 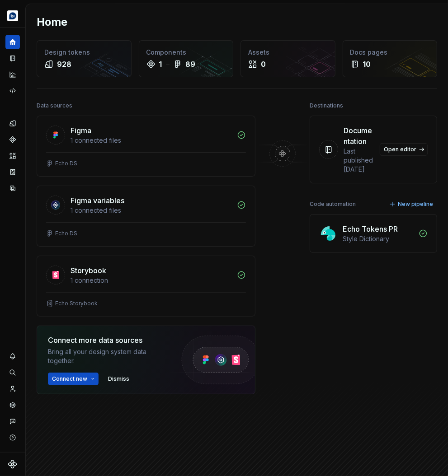 What do you see at coordinates (12, 464) in the screenshot?
I see `svg: Supernova Logo` at bounding box center [12, 464].